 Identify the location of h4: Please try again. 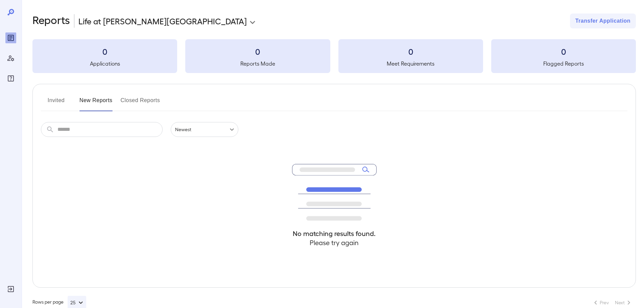
(334, 242).